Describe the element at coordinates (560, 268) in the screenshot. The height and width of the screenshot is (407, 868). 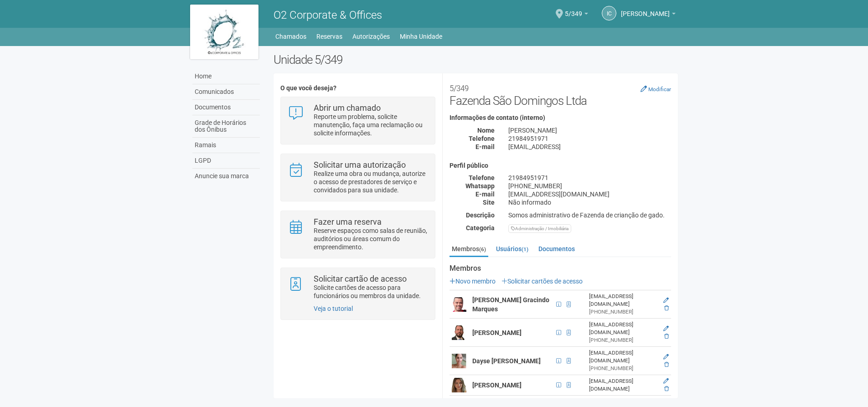
I see `strong: Membros` at that location.